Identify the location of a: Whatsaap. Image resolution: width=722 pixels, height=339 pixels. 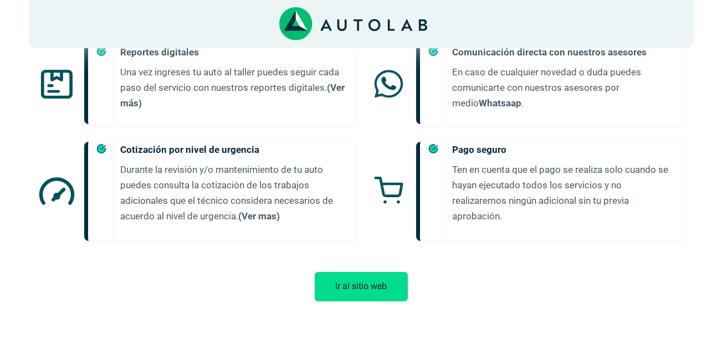
(500, 103).